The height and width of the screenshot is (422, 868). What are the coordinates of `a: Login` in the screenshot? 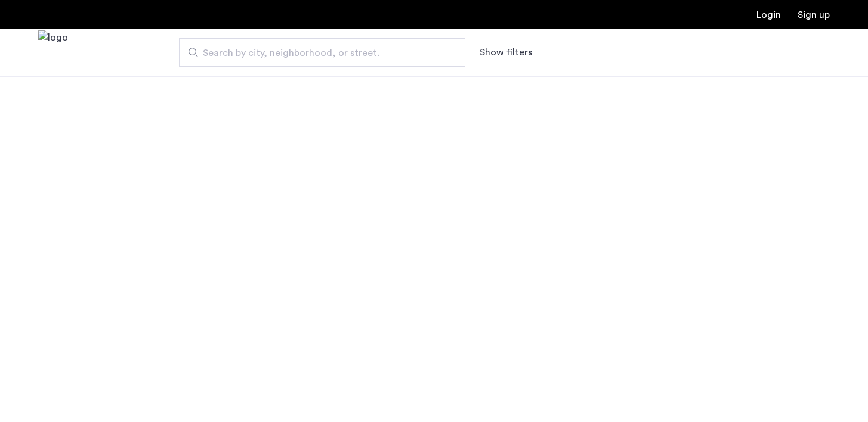 It's located at (769, 15).